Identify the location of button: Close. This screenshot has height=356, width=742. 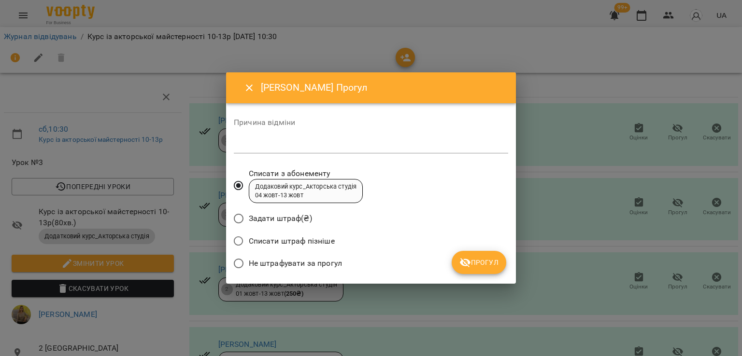
(249, 88).